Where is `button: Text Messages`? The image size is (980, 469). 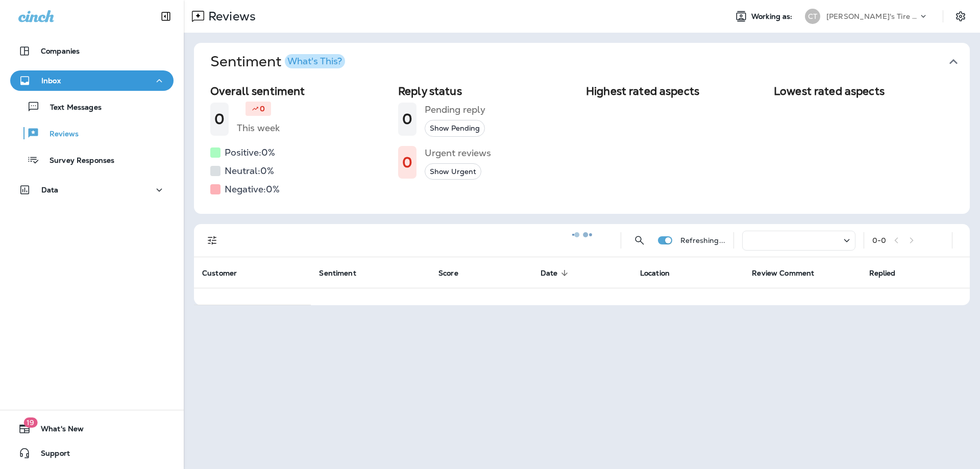
button: Text Messages is located at coordinates (92, 107).